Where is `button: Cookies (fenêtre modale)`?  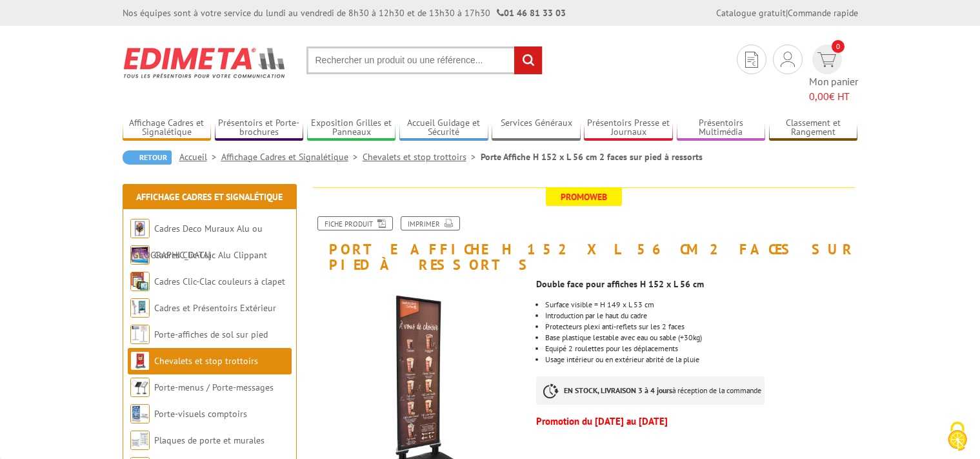 button: Cookies (fenêtre modale) is located at coordinates (958, 437).